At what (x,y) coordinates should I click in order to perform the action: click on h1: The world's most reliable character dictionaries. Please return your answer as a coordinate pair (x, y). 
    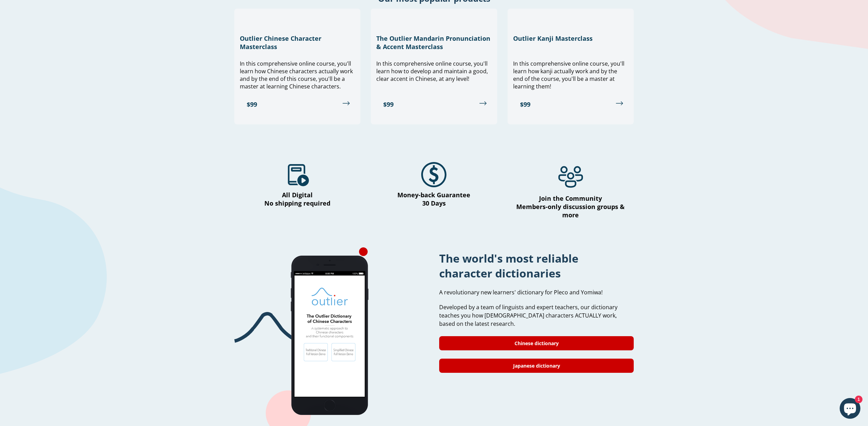
    Looking at the image, I should click on (536, 266).